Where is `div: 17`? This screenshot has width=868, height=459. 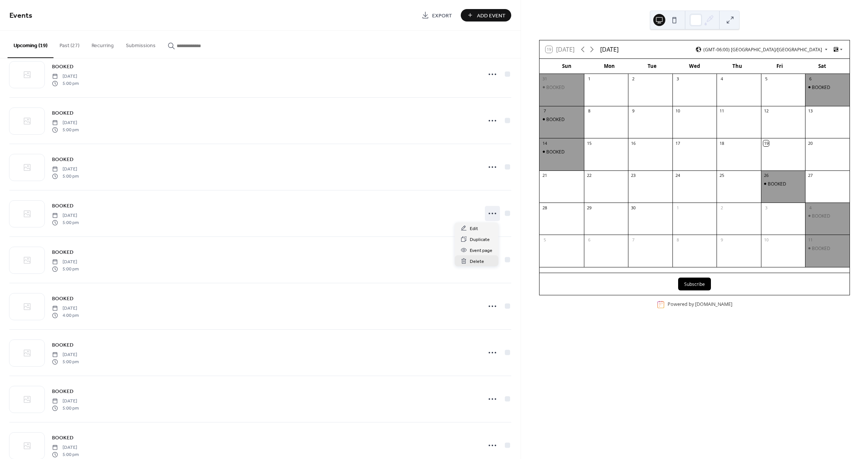
div: 17 is located at coordinates (677, 143).